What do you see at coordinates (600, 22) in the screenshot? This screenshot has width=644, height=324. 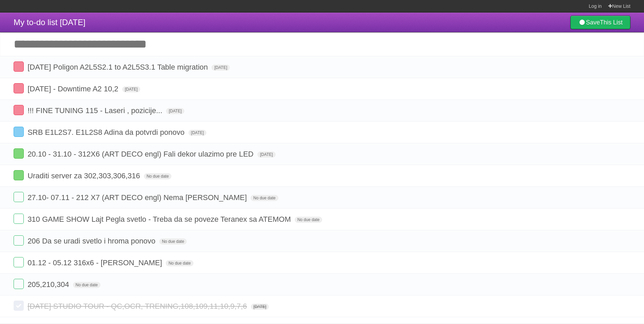 I see `a: SaveThis List` at bounding box center [600, 22].